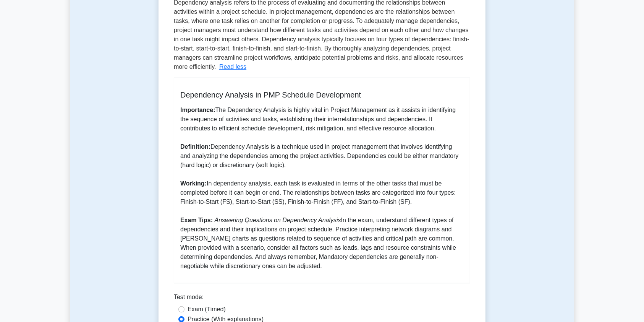 The image size is (644, 322). I want to click on b: Definition:, so click(195, 146).